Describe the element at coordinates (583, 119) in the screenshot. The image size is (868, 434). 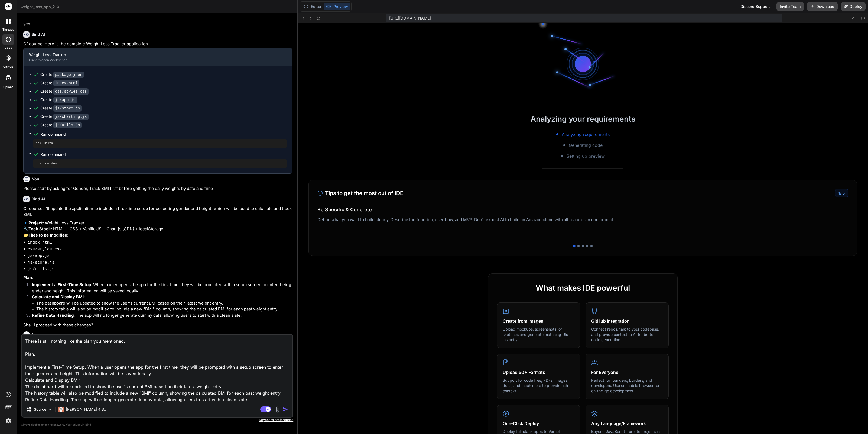
I see `h2: Analyzing your requirements` at that location.